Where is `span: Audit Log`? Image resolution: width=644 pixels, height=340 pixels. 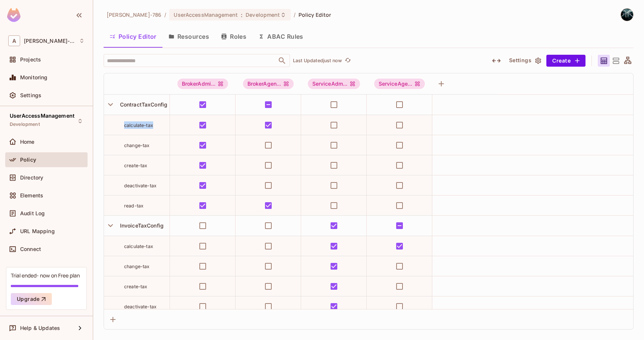
span: Audit Log is located at coordinates (33, 213).